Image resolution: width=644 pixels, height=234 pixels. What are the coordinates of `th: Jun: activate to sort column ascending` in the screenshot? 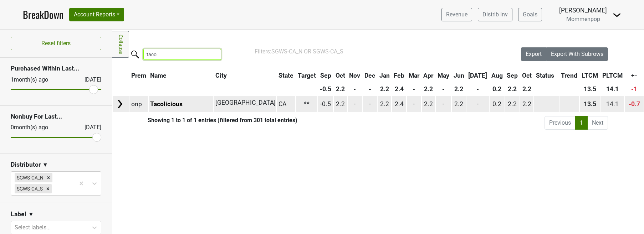 It's located at (459, 76).